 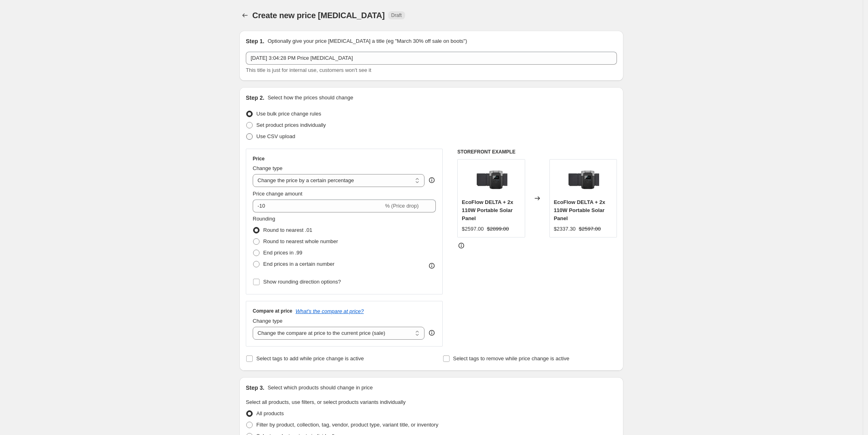 What do you see at coordinates (590, 229) in the screenshot?
I see `strike: $2597.00` at bounding box center [590, 229].